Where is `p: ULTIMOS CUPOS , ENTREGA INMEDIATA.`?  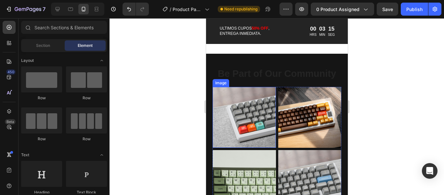 p: ULTIMOS CUPOS , ENTREGA INMEDIATA. is located at coordinates (42, 13).